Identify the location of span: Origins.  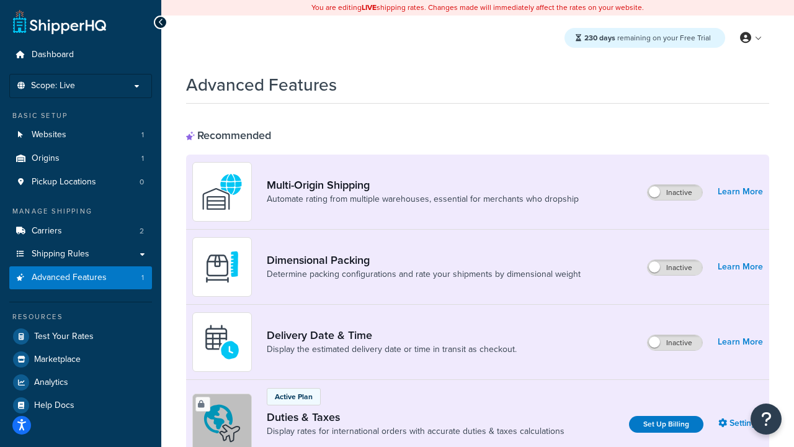
(45, 158).